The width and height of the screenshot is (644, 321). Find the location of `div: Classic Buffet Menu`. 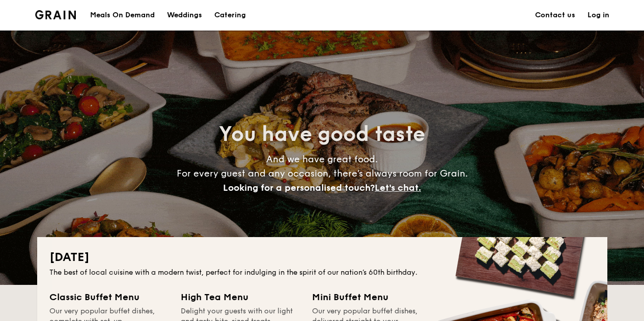

div: Classic Buffet Menu is located at coordinates (109, 297).